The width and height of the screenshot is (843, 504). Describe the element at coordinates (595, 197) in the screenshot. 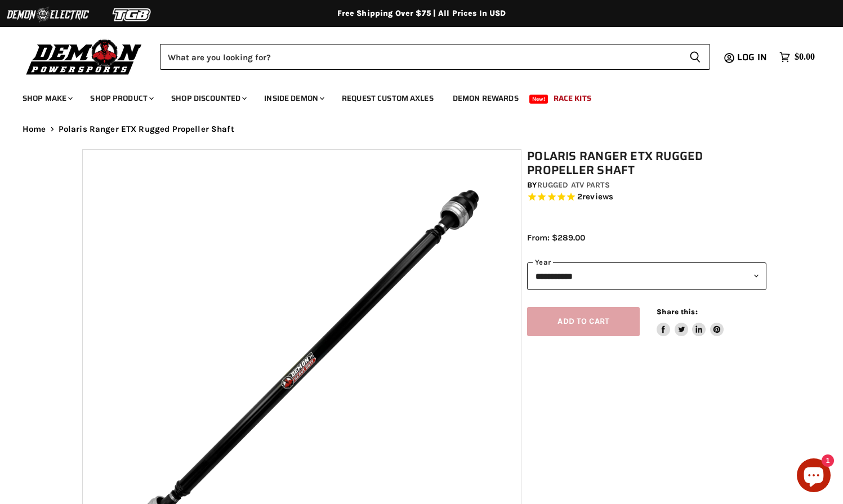

I see `span: 2 reviews` at that location.